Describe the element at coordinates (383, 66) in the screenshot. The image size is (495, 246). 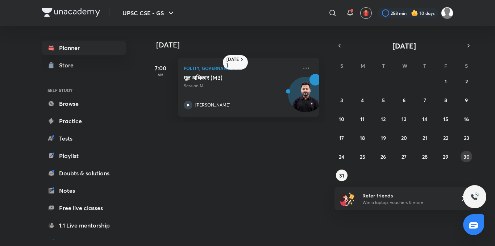
I see `abbr: Tuesday` at that location.